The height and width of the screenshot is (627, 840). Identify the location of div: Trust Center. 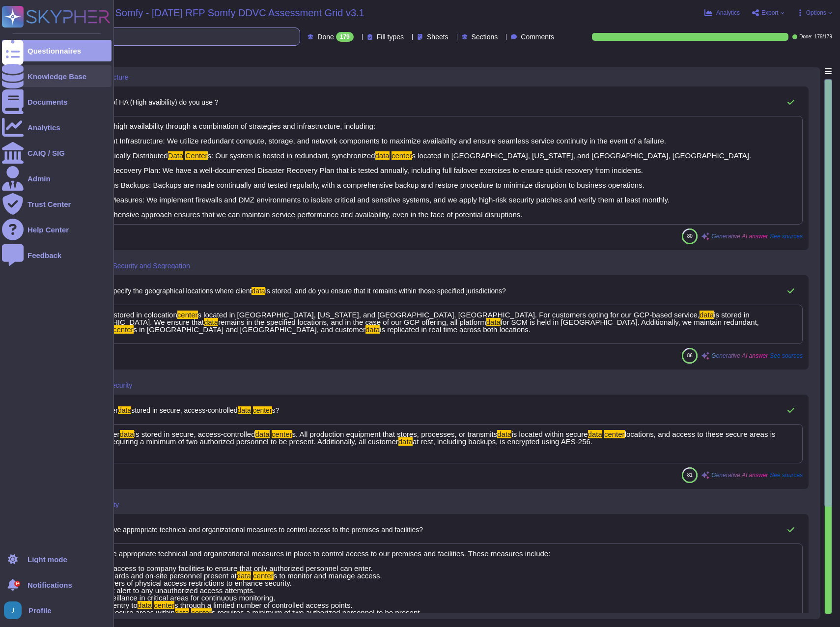
(49, 204).